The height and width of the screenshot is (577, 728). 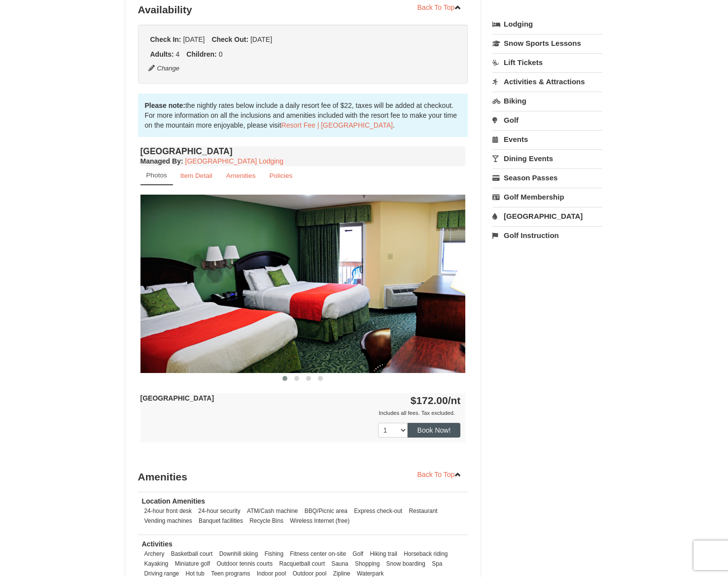 I want to click on a: Lift Tickets, so click(x=547, y=62).